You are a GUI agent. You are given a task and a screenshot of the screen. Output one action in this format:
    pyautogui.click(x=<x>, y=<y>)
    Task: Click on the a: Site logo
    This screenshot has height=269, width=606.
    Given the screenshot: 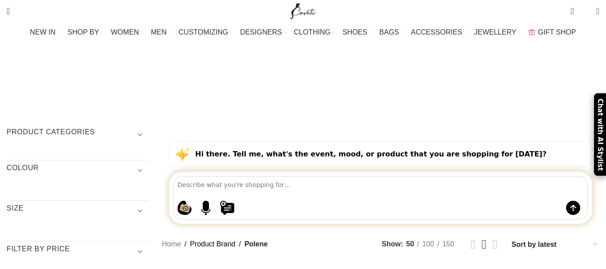 What is the action you would take?
    pyautogui.click(x=303, y=10)
    